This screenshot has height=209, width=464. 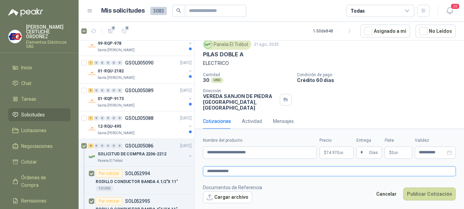 What do you see at coordinates (39, 83) in the screenshot?
I see `a: Chat` at bounding box center [39, 83].